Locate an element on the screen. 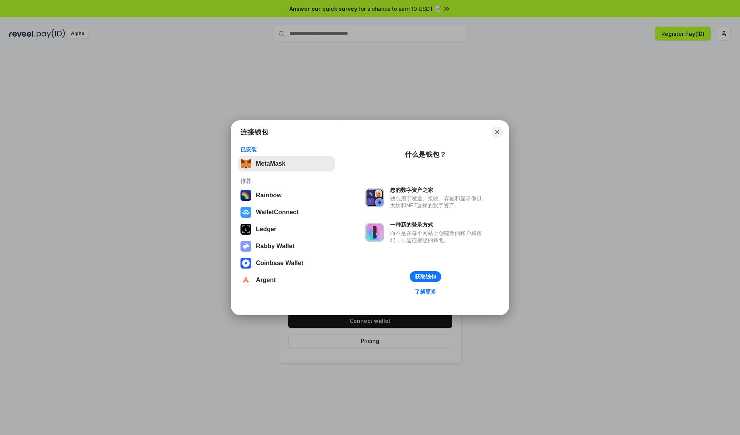 The height and width of the screenshot is (435, 740). img: svg+xml,%3Csvg%20xmlns%3D%22http%3A%2F%2Fwww.w3.org%2F2000%2Fsvg%22%20width%3D%2228%22%20height%3... is located at coordinates (246, 229).